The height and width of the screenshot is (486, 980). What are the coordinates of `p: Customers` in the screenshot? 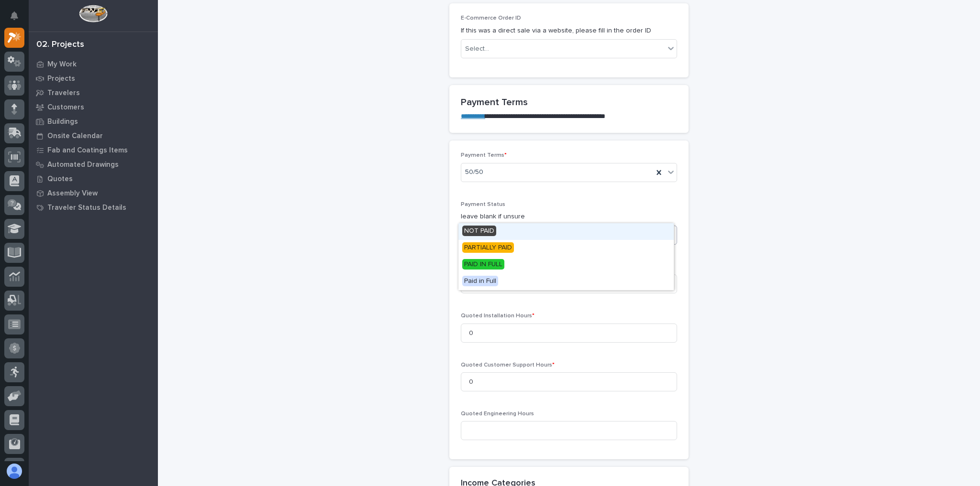 It's located at (66, 107).